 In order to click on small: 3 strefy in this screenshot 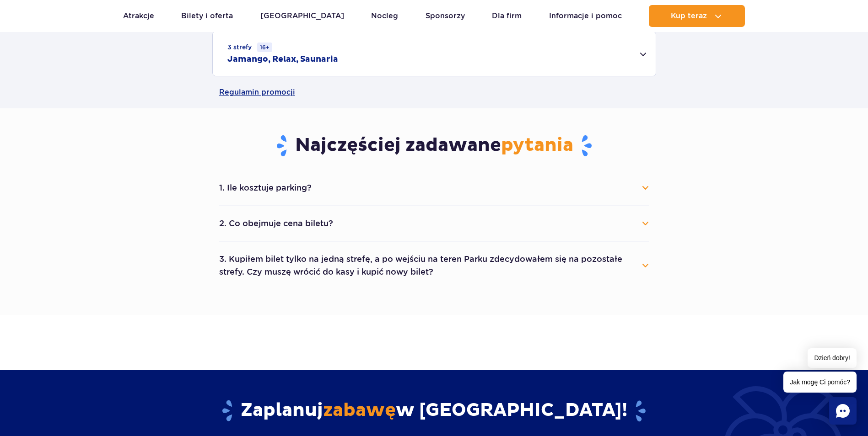, I will do `click(250, 47)`.